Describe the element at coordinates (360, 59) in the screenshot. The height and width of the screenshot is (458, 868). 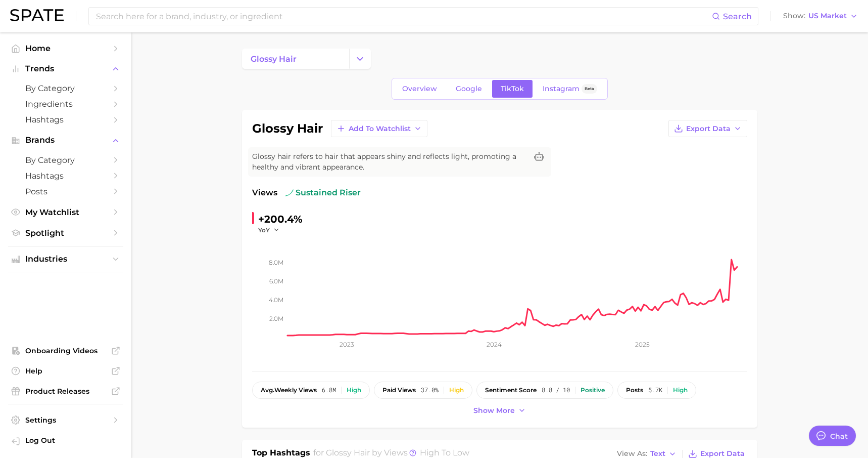
I see `button: Change Category` at that location.